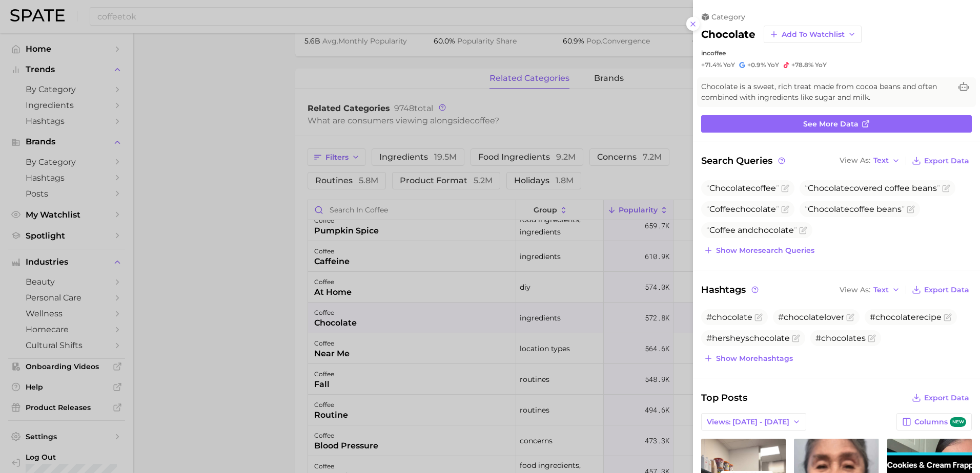  I want to click on div: in, so click(836, 53).